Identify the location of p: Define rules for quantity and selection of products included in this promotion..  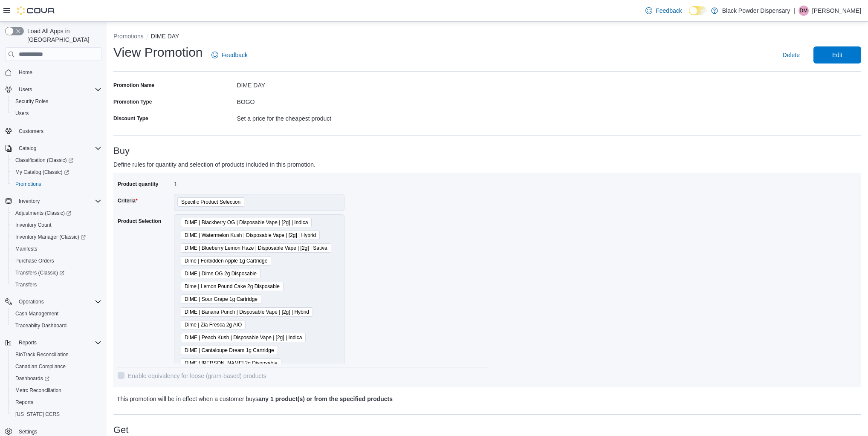
(394, 164).